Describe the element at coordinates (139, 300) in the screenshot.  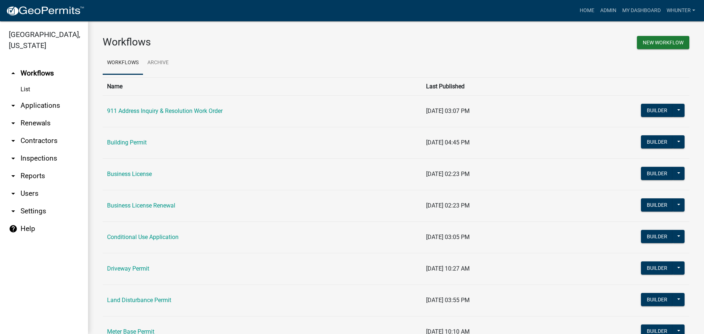
I see `a: Land Disturbance Permit` at that location.